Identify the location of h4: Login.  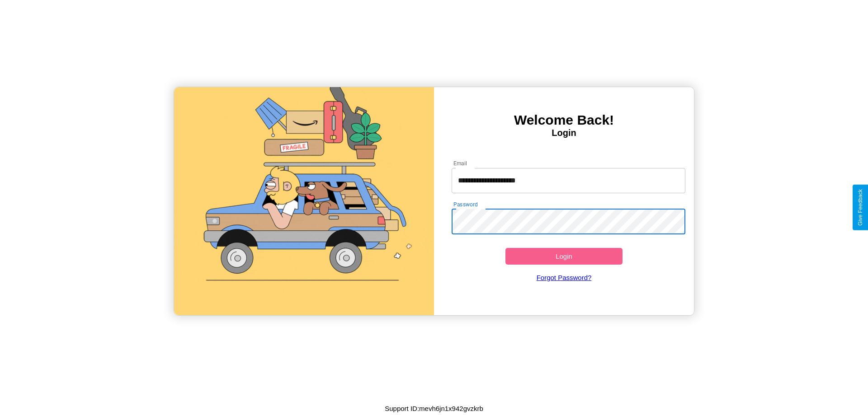
(564, 133).